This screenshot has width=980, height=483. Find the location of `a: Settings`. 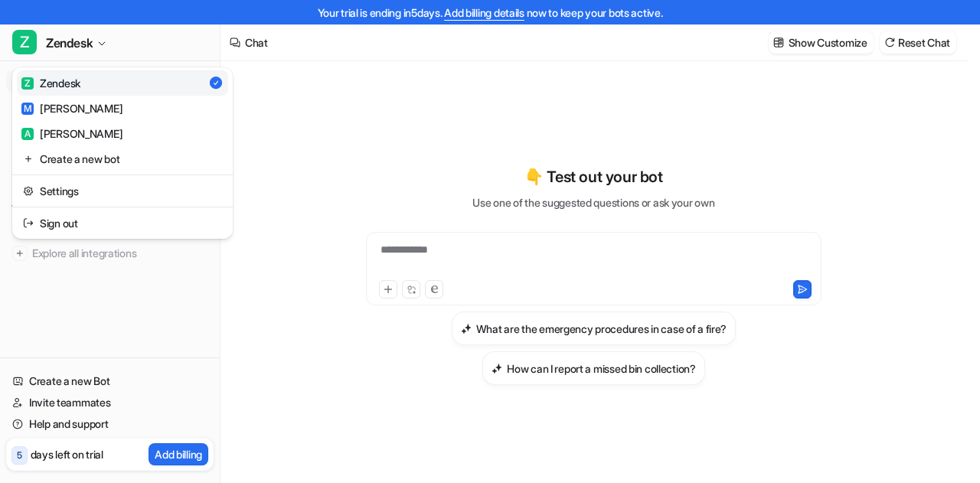

a: Settings is located at coordinates (122, 190).